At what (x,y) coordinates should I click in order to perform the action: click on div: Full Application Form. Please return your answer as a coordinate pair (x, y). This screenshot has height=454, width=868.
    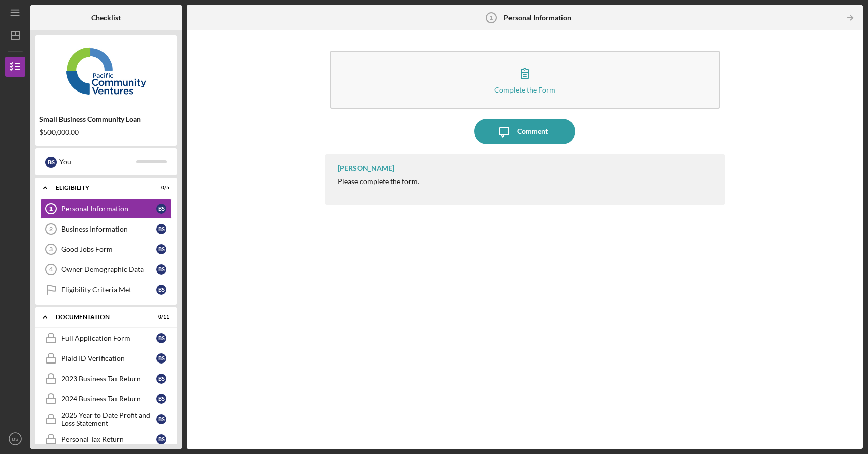
    Looking at the image, I should click on (108, 338).